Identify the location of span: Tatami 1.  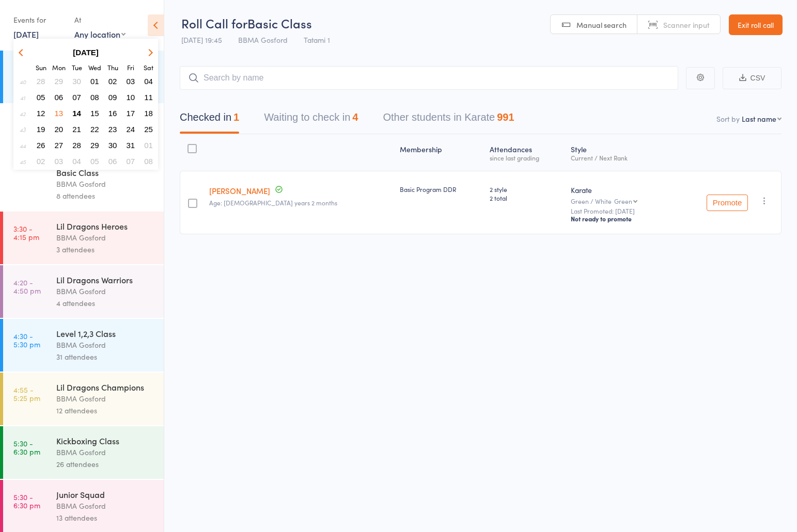
(317, 39).